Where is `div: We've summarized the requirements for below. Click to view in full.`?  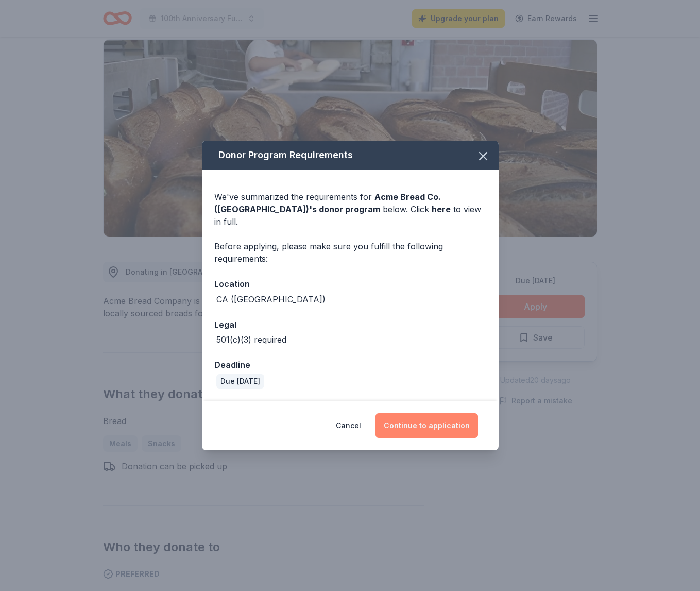
div: We've summarized the requirements for below. Click to view in full. is located at coordinates (351, 209).